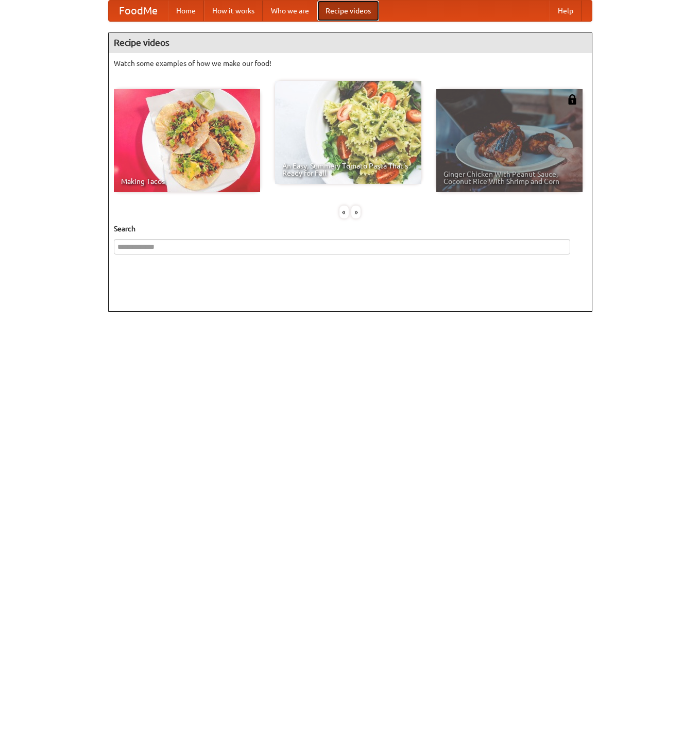 This screenshot has height=729, width=700. Describe the element at coordinates (290, 11) in the screenshot. I see `a: Who we are` at that location.